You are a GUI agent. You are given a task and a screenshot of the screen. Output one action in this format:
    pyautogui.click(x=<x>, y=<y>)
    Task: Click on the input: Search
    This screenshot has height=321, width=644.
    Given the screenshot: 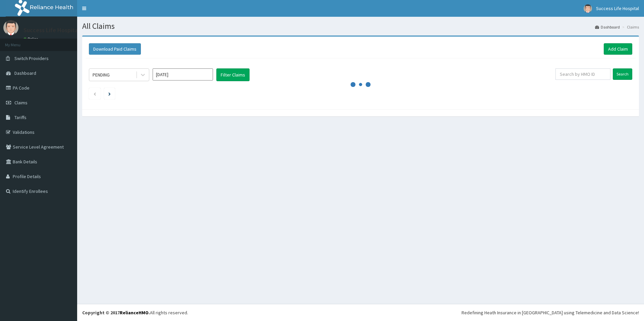 What is the action you would take?
    pyautogui.click(x=622, y=74)
    